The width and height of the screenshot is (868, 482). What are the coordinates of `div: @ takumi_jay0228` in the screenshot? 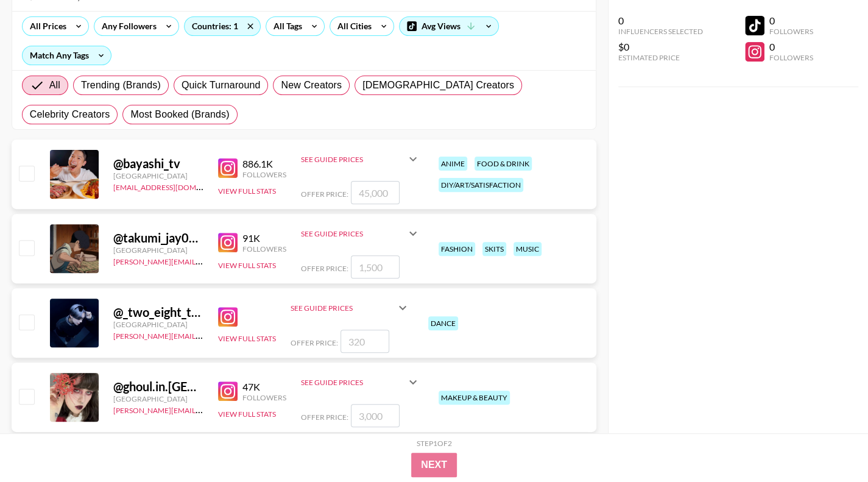 It's located at (158, 238).